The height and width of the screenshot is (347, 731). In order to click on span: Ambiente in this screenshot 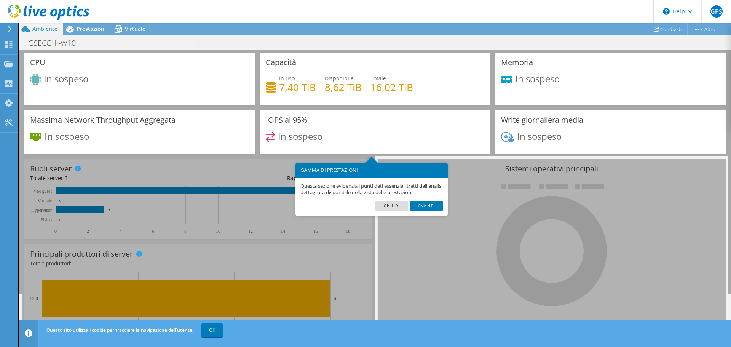, I will do `click(45, 29)`.